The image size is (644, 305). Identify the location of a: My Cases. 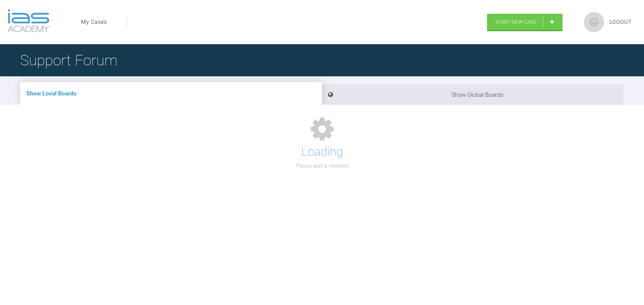
(94, 22).